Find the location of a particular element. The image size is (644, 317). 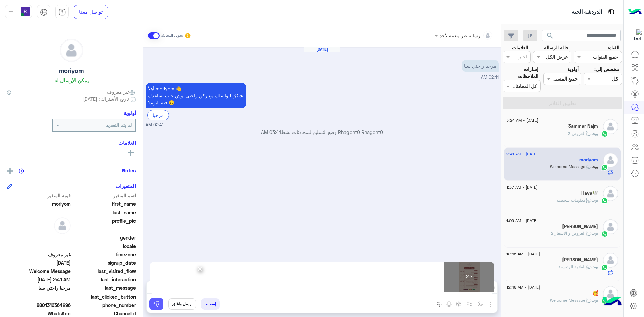

h6: Notes is located at coordinates (129, 171).